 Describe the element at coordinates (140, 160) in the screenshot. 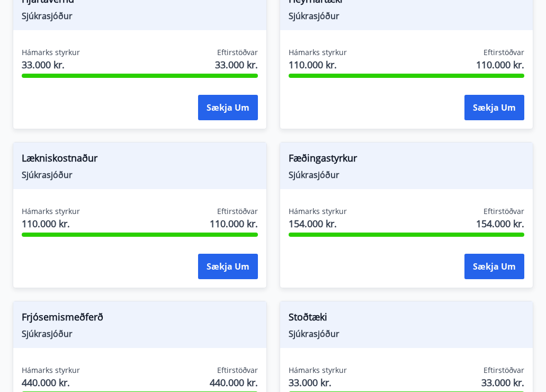

I see `span: Lækniskostnaður` at that location.